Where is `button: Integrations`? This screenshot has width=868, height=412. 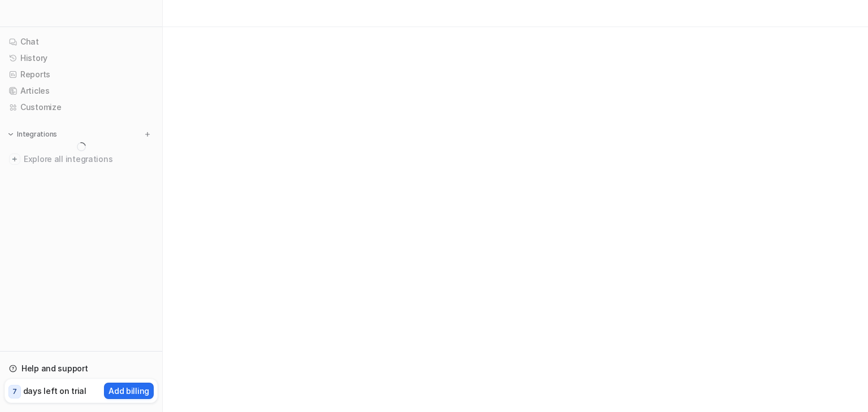 button: Integrations is located at coordinates (32, 135).